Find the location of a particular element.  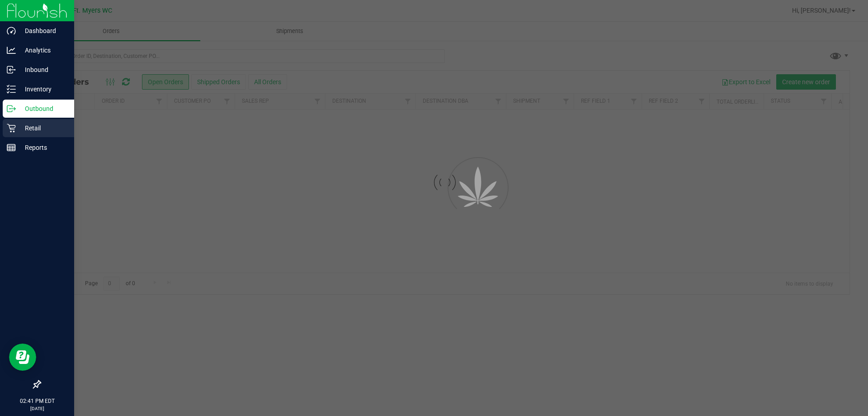

p: Inventory is located at coordinates (43, 89).